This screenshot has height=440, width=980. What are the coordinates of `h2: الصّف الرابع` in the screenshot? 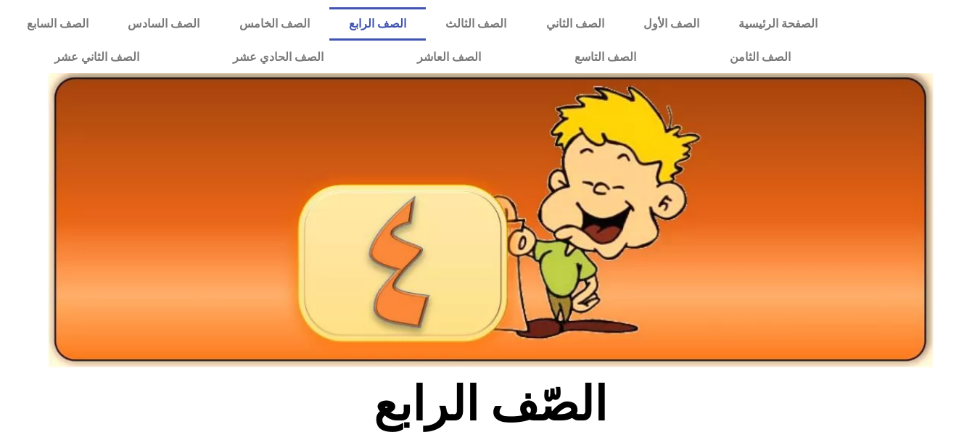 It's located at (490, 405).